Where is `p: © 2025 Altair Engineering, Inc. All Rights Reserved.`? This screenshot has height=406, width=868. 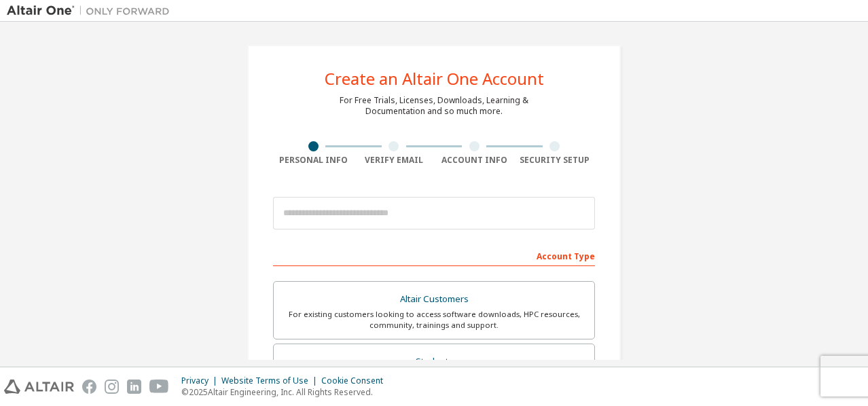
p: © 2025 Altair Engineering, Inc. All Rights Reserved. is located at coordinates (286, 392).